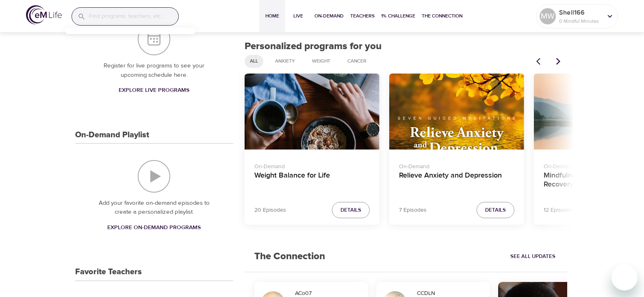  Describe the element at coordinates (154, 39) in the screenshot. I see `img: Your Live Schedule` at that location.